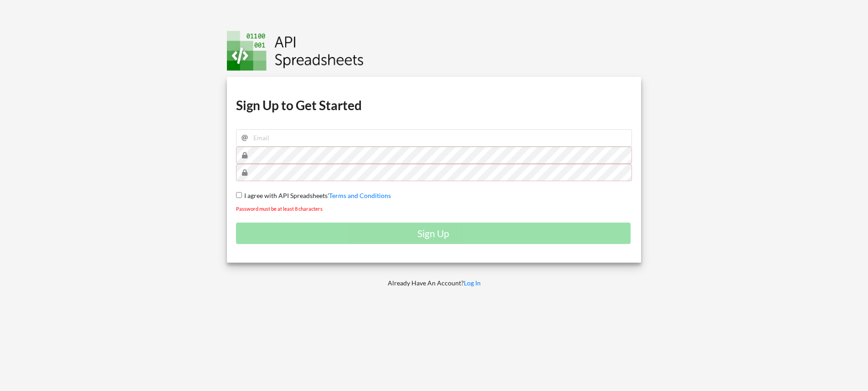 The image size is (868, 391). What do you see at coordinates (296, 51) in the screenshot?
I see `img: Logo.png` at bounding box center [296, 51].